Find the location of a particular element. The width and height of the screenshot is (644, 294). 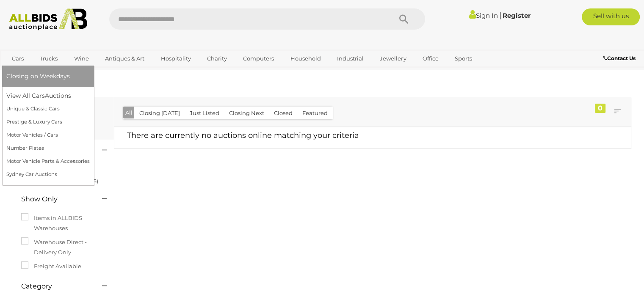

label: Warehouse Direct - Delivery Only is located at coordinates (63, 247).